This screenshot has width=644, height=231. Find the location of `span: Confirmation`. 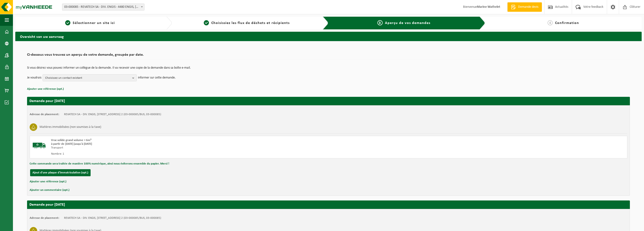

span: Confirmation is located at coordinates (567, 23).